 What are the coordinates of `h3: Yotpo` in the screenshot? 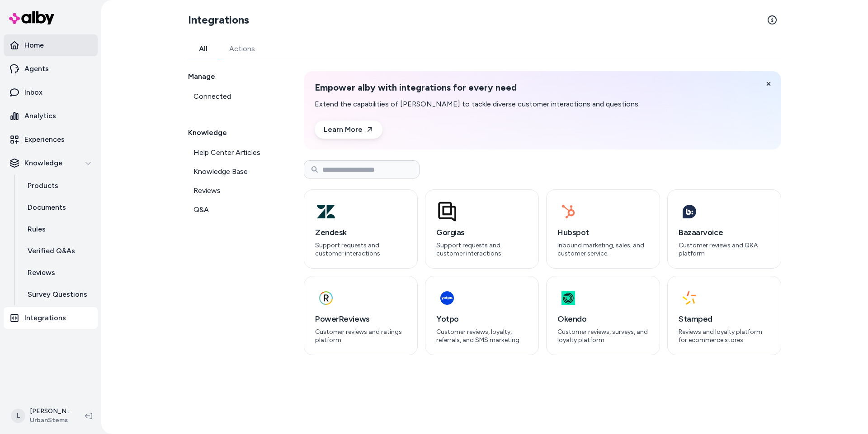 It's located at (482, 319).